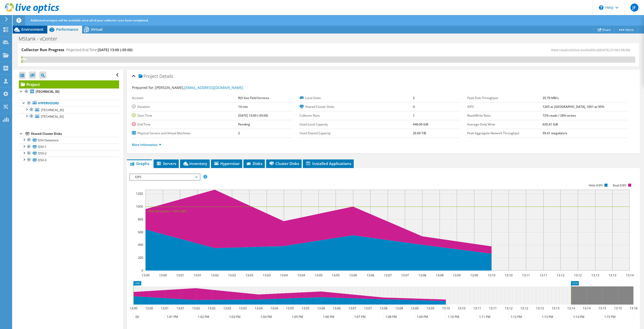 This screenshot has width=644, height=329. Describe the element at coordinates (185, 133) in the screenshot. I see `label: Physical Servers and Virtual Machines` at that location.